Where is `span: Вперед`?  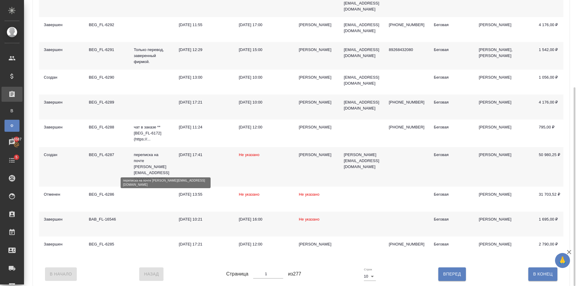 span: Вперед is located at coordinates (452, 274).